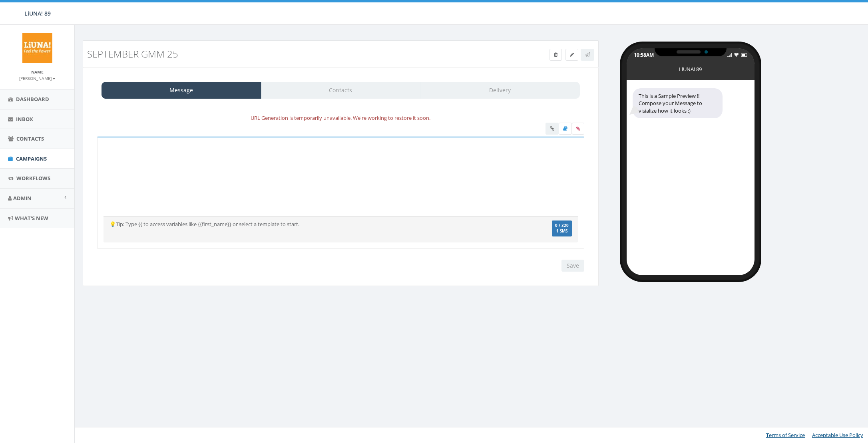 The image size is (868, 443). What do you see at coordinates (644, 55) in the screenshot?
I see `div: 10:58AM` at bounding box center [644, 55].